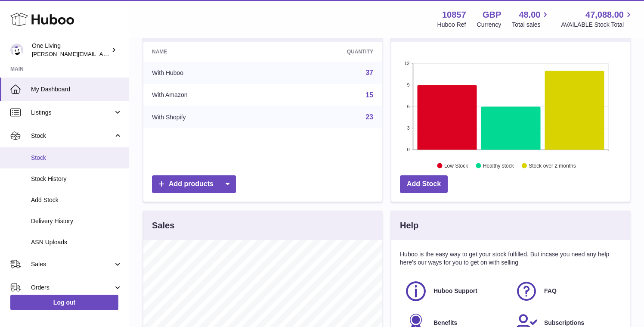 This screenshot has width=644, height=327. I want to click on td: With Amazon, so click(208, 95).